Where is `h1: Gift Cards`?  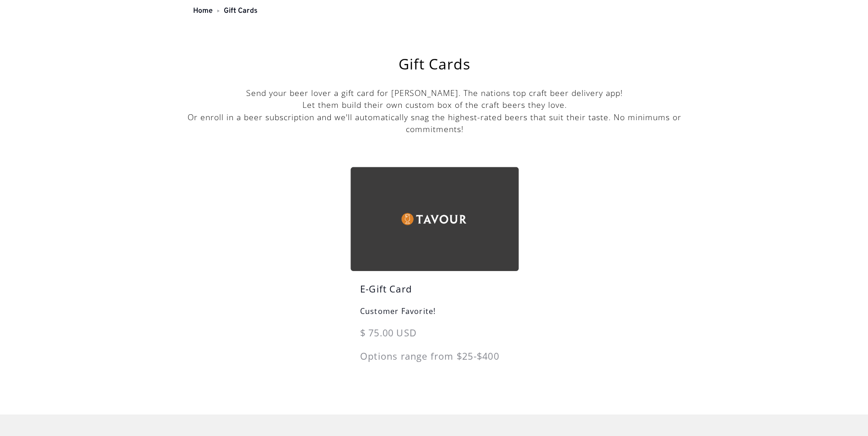 h1: Gift Cards is located at coordinates (435, 64).